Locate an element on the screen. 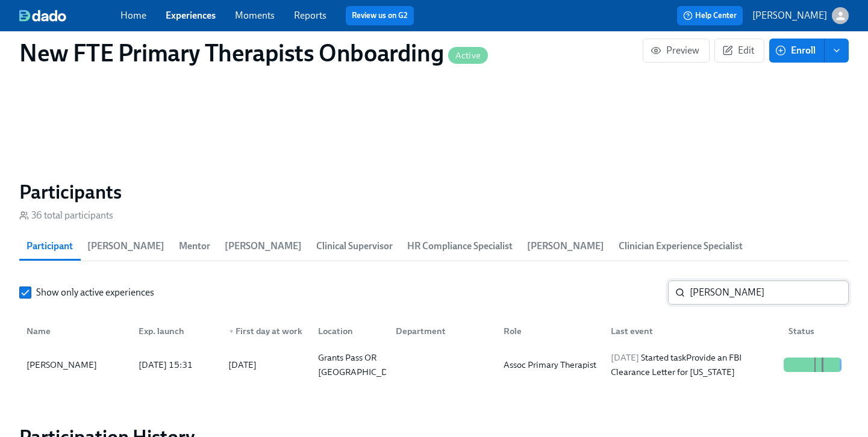 This screenshot has height=437, width=868. a: dado is located at coordinates (70, 15).